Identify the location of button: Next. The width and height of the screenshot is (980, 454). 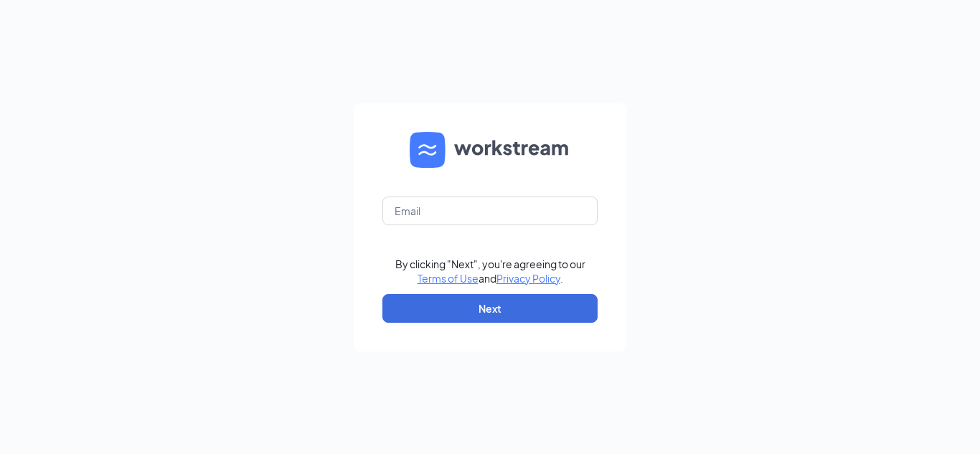
(490, 308).